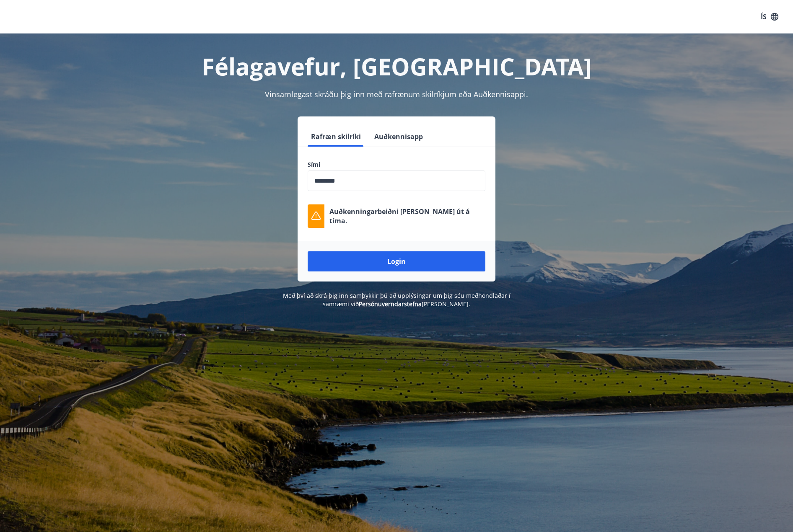  Describe the element at coordinates (396, 261) in the screenshot. I see `button: Login` at that location.